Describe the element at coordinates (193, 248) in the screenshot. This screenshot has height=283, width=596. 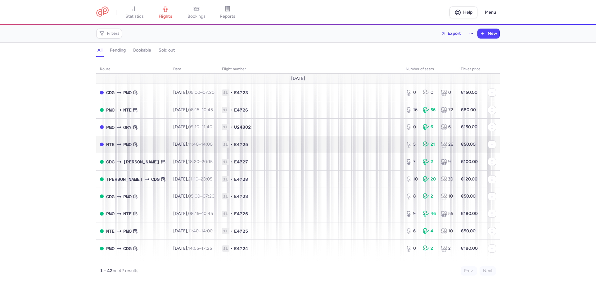
I see `time: 14:55` at that location.